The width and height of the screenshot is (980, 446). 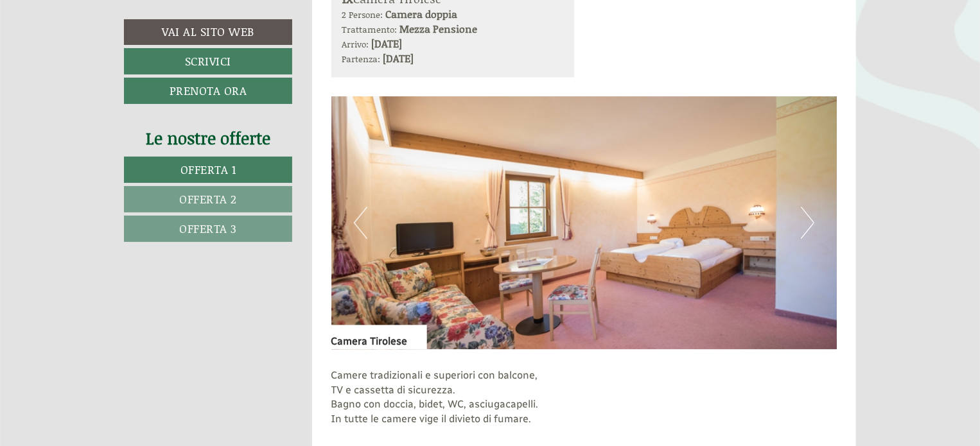 What do you see at coordinates (584, 405) in the screenshot?
I see `p: Camere tradizionali e superiori con balcone, TV e cassetta di sicurezza. Bagno con doccia, bidet,...` at bounding box center [584, 405].